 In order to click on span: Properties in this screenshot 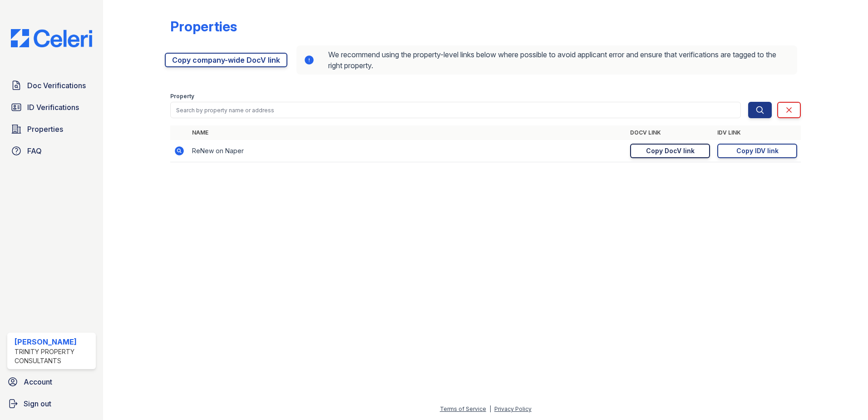, I will do `click(45, 129)`.